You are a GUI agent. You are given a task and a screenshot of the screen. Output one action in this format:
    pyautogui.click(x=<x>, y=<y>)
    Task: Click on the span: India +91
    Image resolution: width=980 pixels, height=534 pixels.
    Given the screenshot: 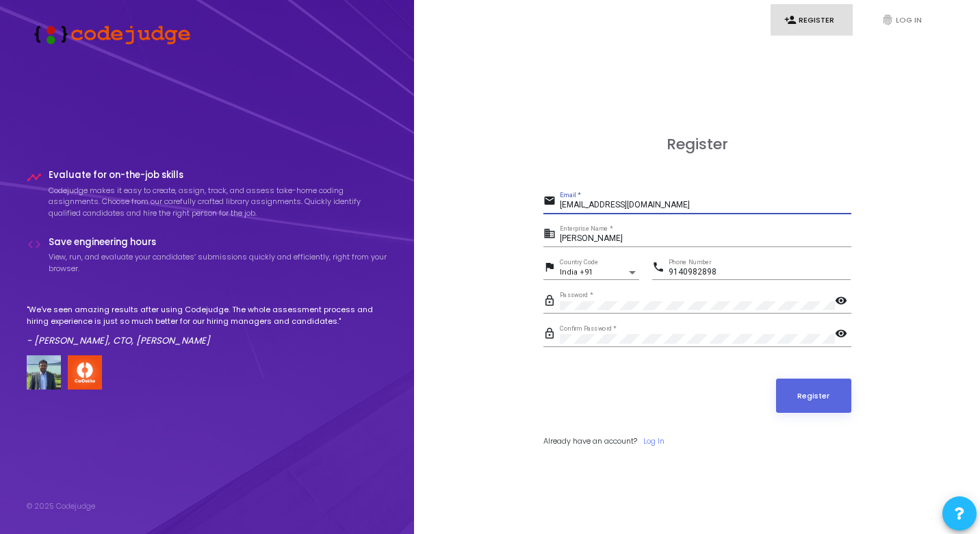 What is the action you would take?
    pyautogui.click(x=576, y=272)
    